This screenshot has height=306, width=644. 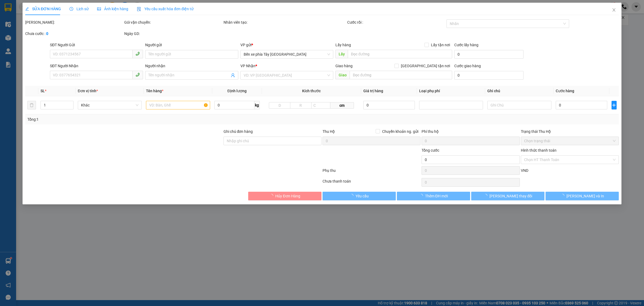 I want to click on input: Cước giao hàng, so click(x=489, y=75).